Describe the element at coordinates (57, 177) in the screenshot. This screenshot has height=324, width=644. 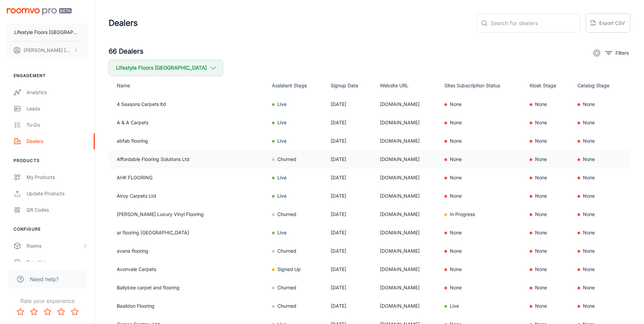
I see `div: My Products` at that location.